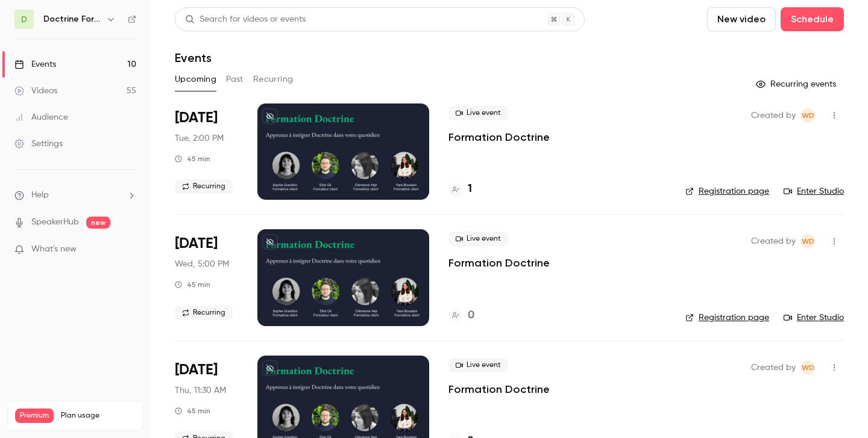 The width and height of the screenshot is (868, 438). What do you see at coordinates (73, 19) in the screenshot?
I see `h6: Doctrine Formation Corporate` at bounding box center [73, 19].